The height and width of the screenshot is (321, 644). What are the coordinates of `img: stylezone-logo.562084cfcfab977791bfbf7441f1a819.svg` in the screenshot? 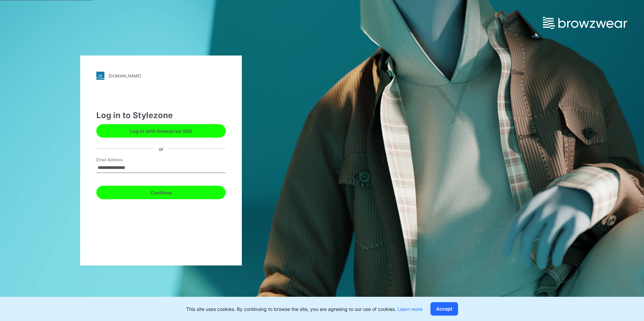 It's located at (100, 76).